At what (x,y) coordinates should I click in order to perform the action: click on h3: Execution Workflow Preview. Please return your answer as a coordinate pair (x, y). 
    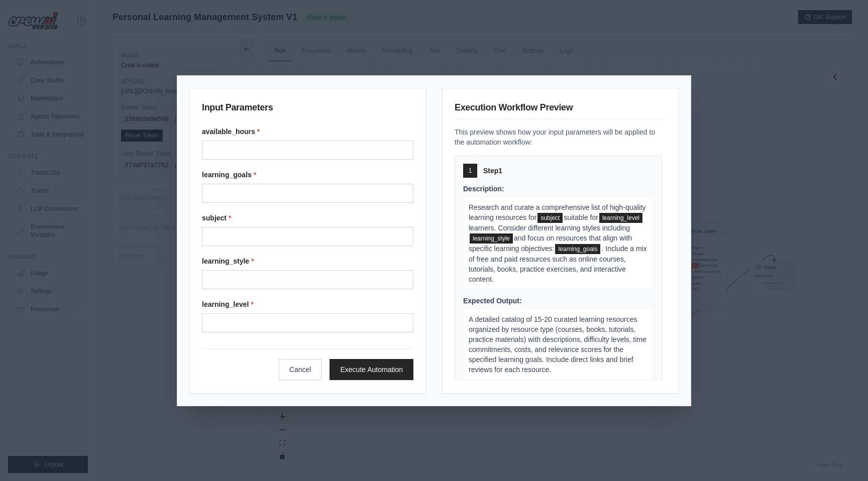
    Looking at the image, I should click on (560, 109).